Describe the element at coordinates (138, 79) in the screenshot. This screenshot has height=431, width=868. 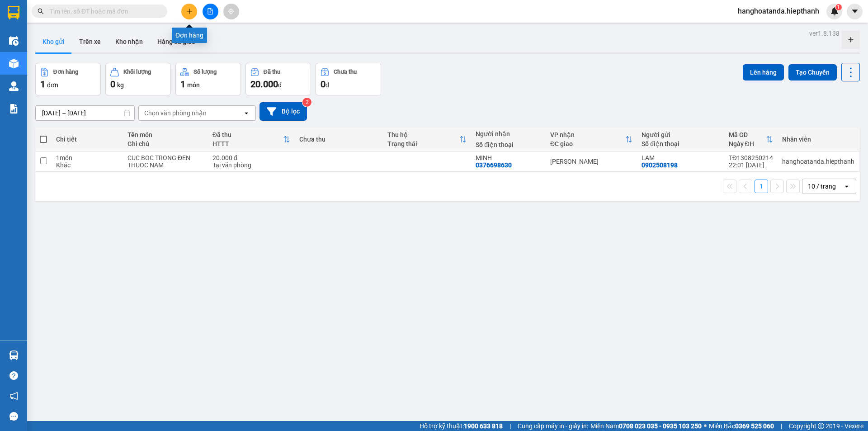
I see `button: Khối lượng0kg` at that location.